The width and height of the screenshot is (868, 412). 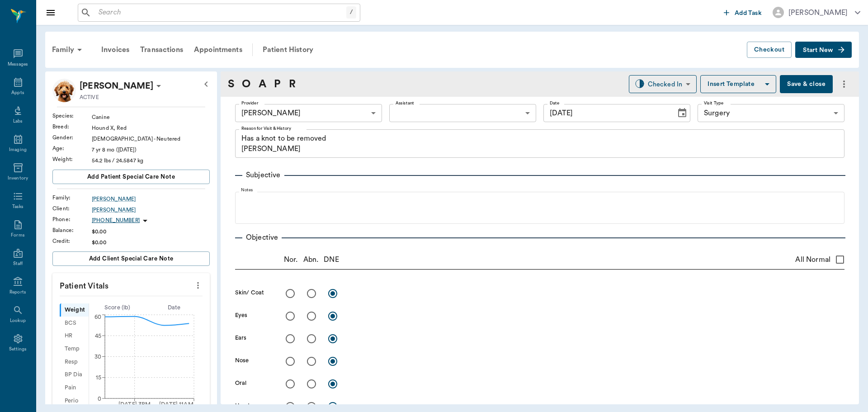 I want to click on label: Assistant, so click(x=405, y=103).